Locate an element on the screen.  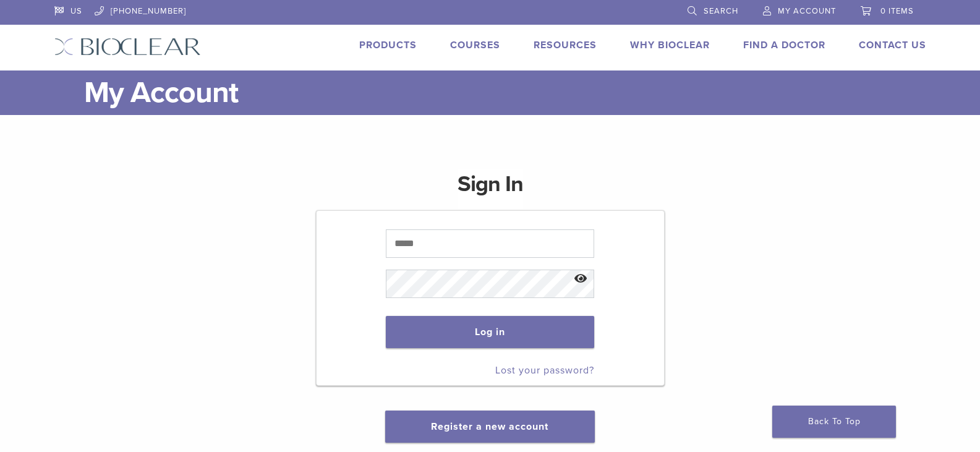
a: Find A Doctor is located at coordinates (784, 45).